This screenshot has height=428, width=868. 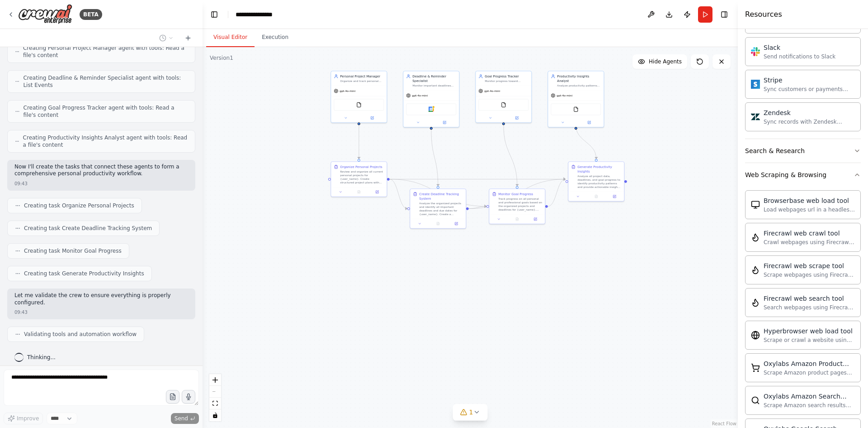 I want to click on button: toggle interactivity, so click(x=215, y=415).